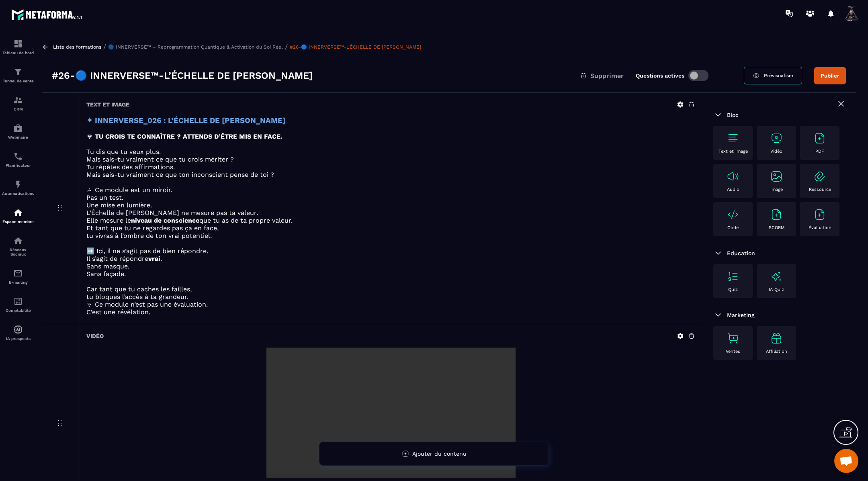 Image resolution: width=868 pixels, height=481 pixels. Describe the element at coordinates (820, 189) in the screenshot. I see `p: Ressource` at that location.